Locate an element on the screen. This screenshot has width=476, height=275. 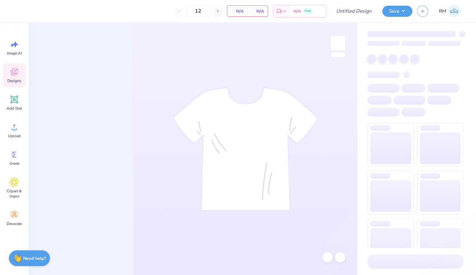
span: Add Text is located at coordinates (14, 108).